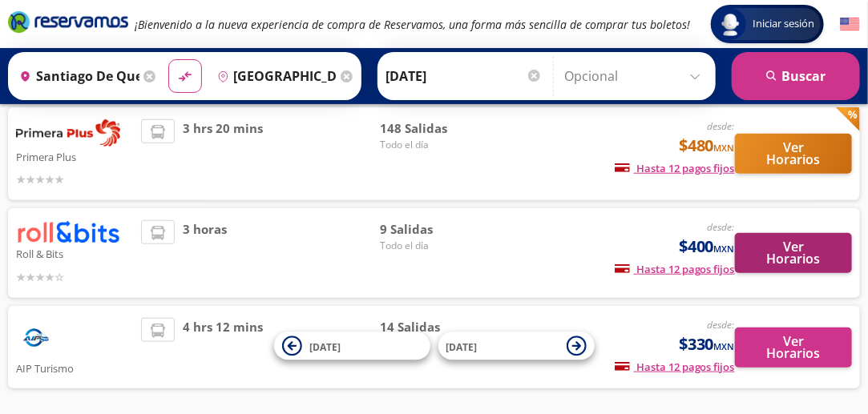  What do you see at coordinates (68, 231) in the screenshot?
I see `img: Roll & Bits` at bounding box center [68, 231].